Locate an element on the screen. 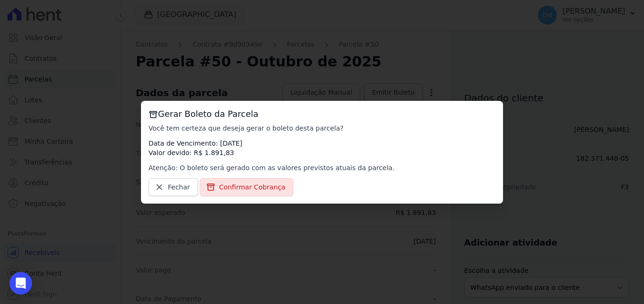 This screenshot has height=304, width=644. a: Fechar is located at coordinates (173, 187).